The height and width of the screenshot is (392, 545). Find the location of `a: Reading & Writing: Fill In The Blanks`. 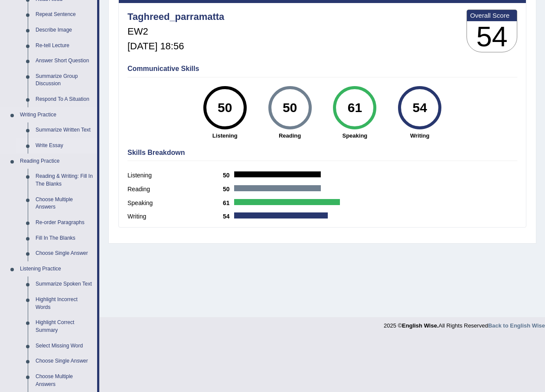

a: Reading & Writing: Fill In The Blanks is located at coordinates (64, 180).